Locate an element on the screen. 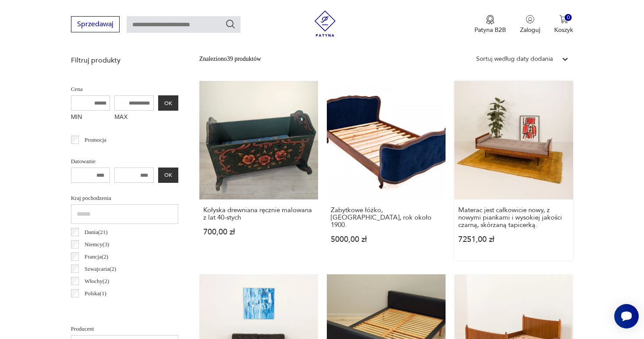 The height and width of the screenshot is (339, 644). h3: Kołyska drewniana ręcznie malowana z lat 40-stych is located at coordinates (258, 214).